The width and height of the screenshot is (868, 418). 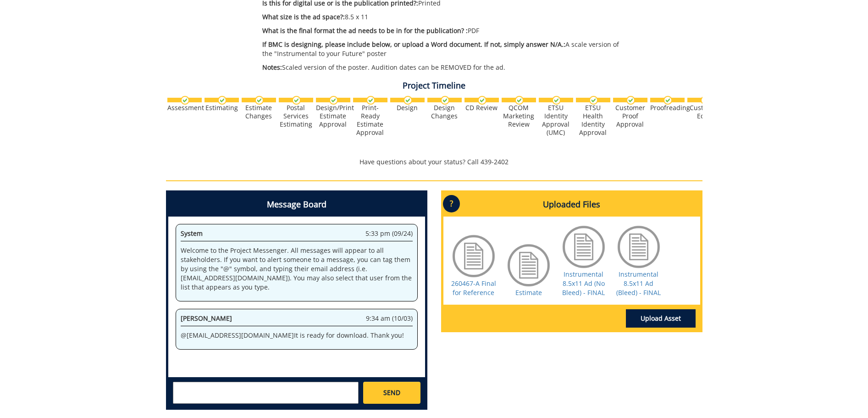 What do you see at coordinates (583, 283) in the screenshot?
I see `a: Instrumental 8.5x11 Ad (No Bleed) - FINAL` at bounding box center [583, 283].